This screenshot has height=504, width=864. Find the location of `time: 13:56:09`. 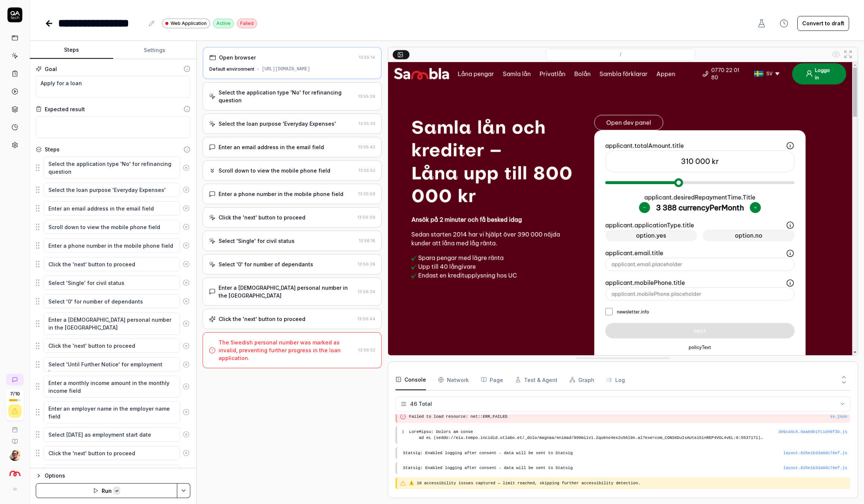

time: 13:56:09 is located at coordinates (366, 217).